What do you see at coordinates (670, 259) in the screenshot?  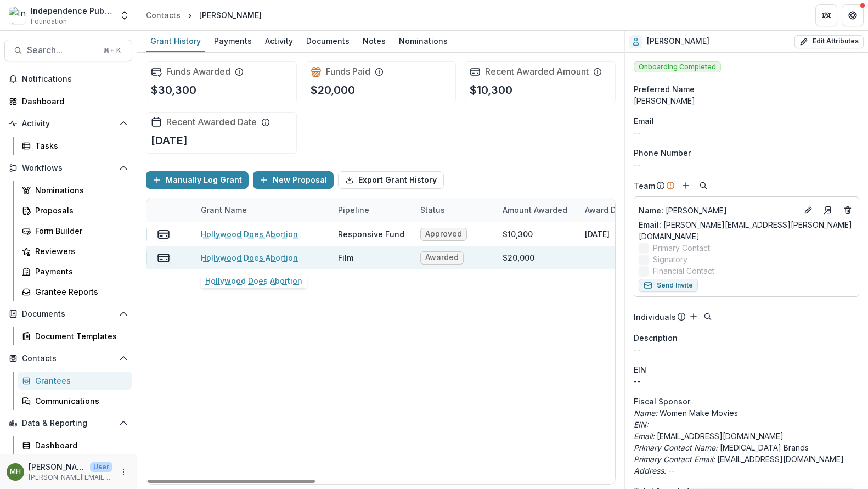 I see `span: Signatory` at bounding box center [670, 259].